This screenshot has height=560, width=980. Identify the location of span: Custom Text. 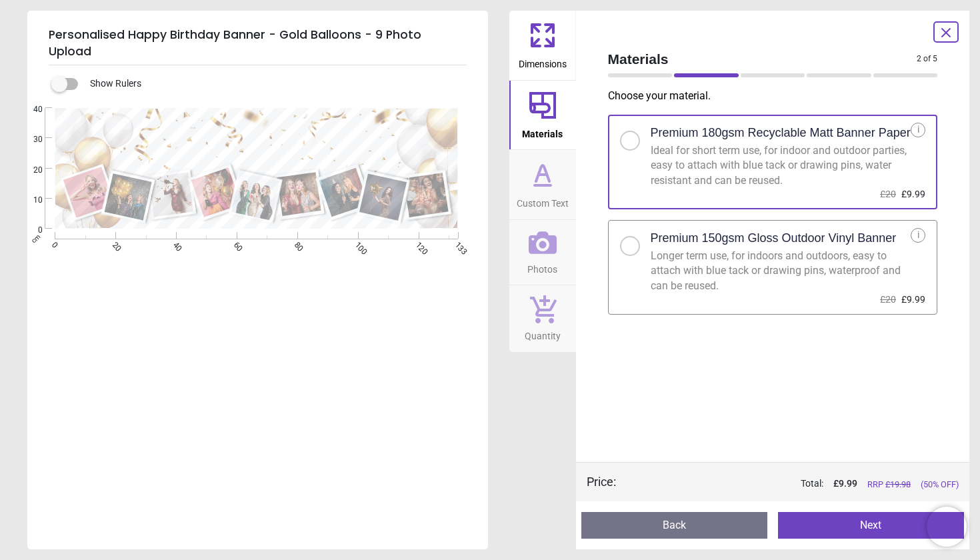
(542, 200).